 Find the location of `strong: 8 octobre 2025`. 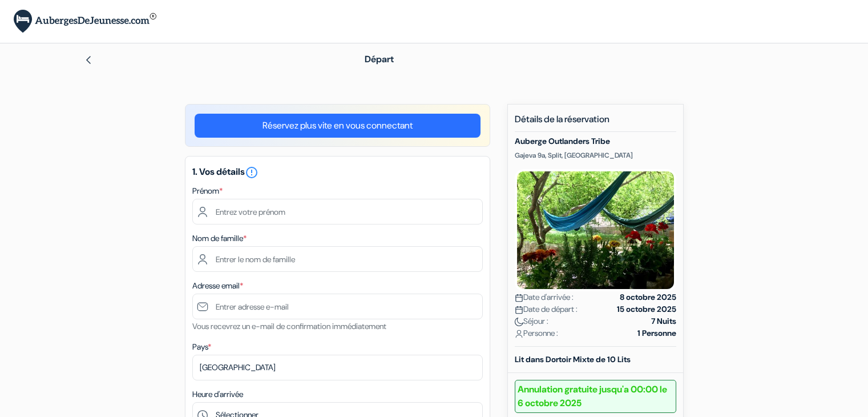

strong: 8 octobre 2025 is located at coordinates (648, 297).